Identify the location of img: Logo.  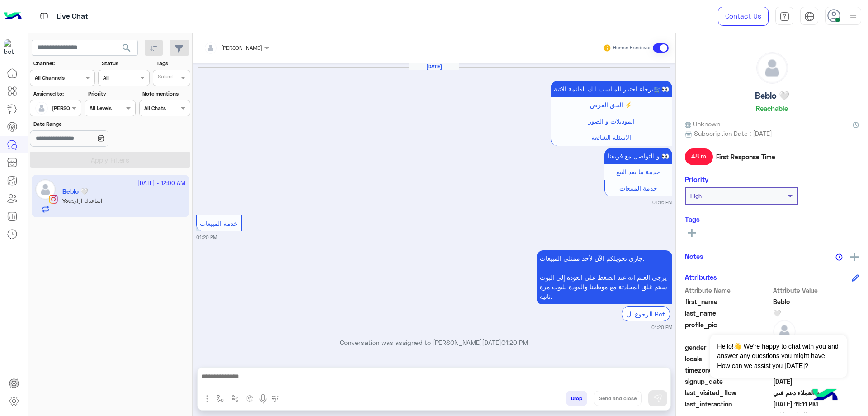
(12, 16).